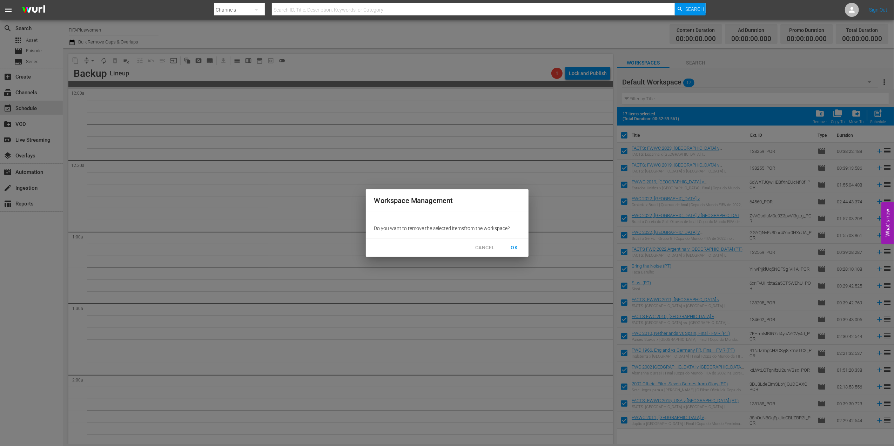 The height and width of the screenshot is (446, 894). What do you see at coordinates (694, 9) in the screenshot?
I see `span: Search` at bounding box center [694, 9].